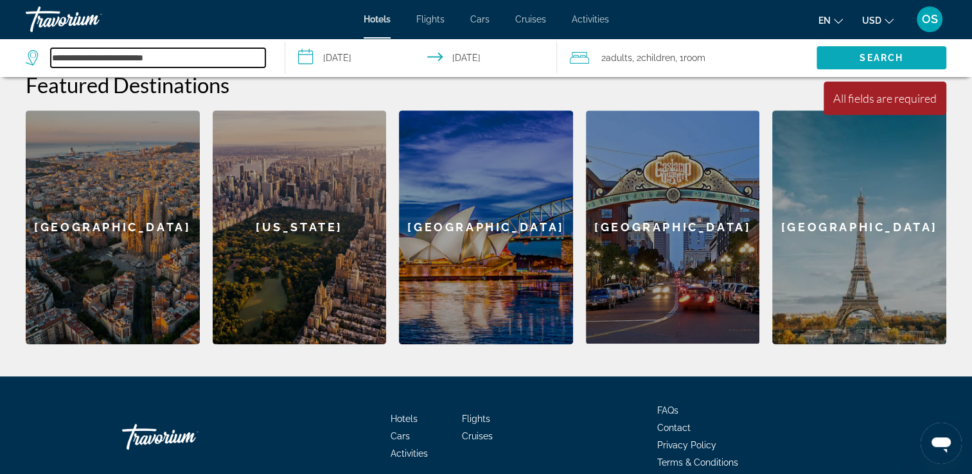 This screenshot has height=474, width=972. Describe the element at coordinates (486, 85) in the screenshot. I see `h2: Featured Destinations` at that location.